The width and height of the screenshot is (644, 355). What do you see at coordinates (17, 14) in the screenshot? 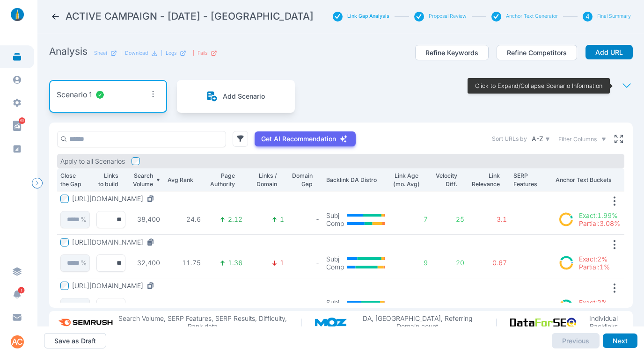
I see `img: linklaunch_small.2ae18699.png` at bounding box center [17, 14].